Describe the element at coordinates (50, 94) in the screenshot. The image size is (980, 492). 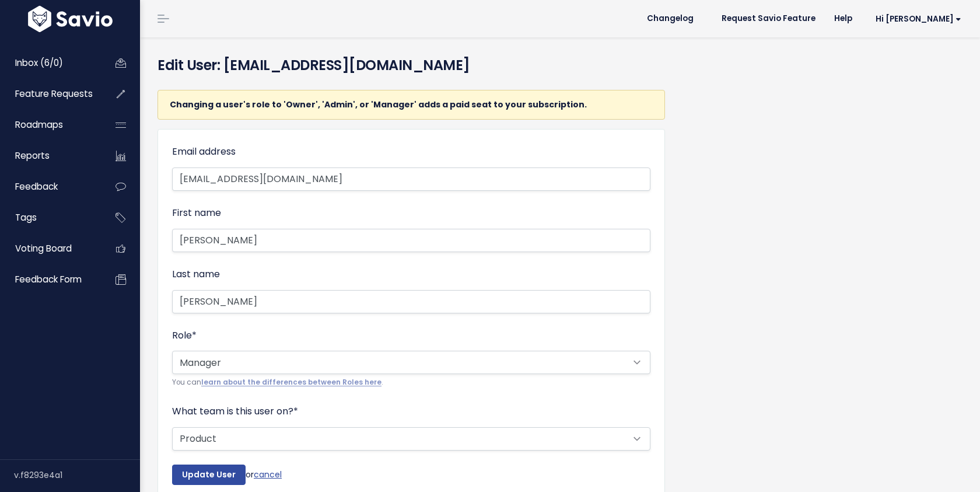
I see `a: Feature Requests` at that location.